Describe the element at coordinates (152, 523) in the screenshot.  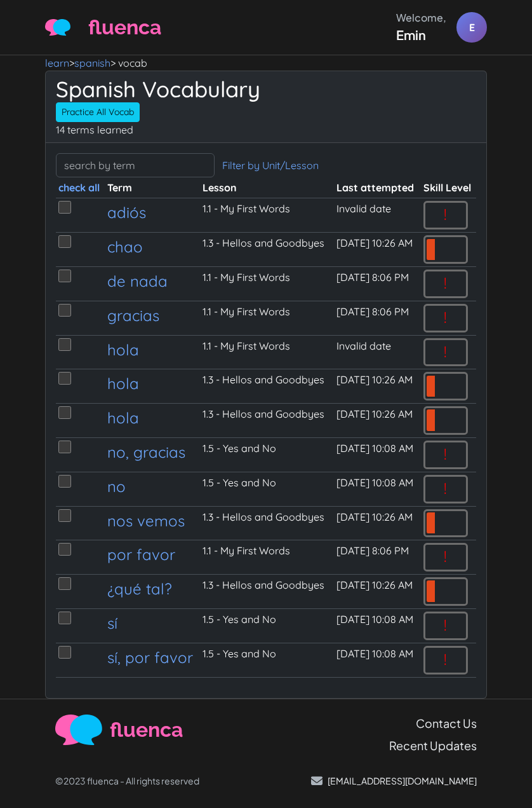
I see `td: nos vemos` at that location.